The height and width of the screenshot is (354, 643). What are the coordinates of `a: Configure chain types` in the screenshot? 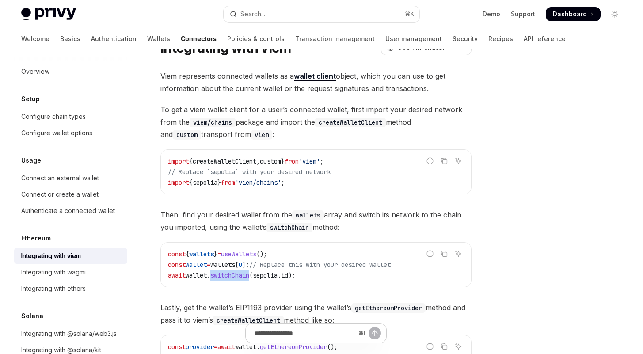 It's located at (71, 117).